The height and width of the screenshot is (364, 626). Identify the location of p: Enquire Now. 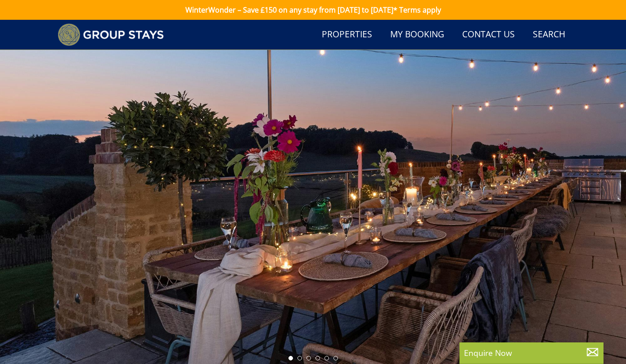
(531, 352).